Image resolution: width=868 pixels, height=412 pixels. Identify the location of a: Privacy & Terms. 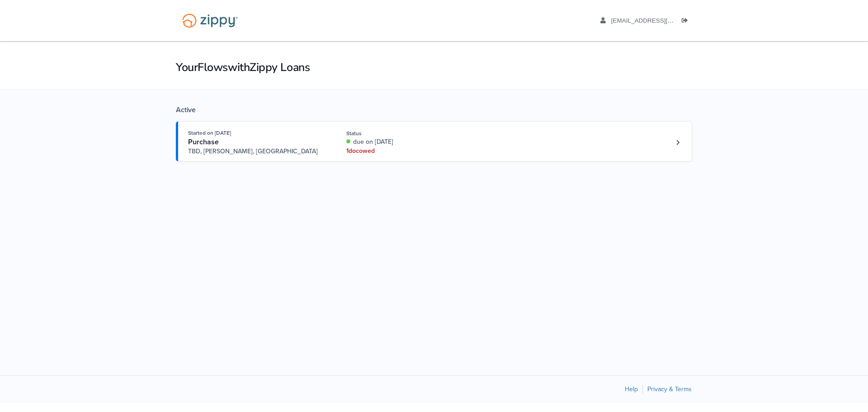
(670, 389).